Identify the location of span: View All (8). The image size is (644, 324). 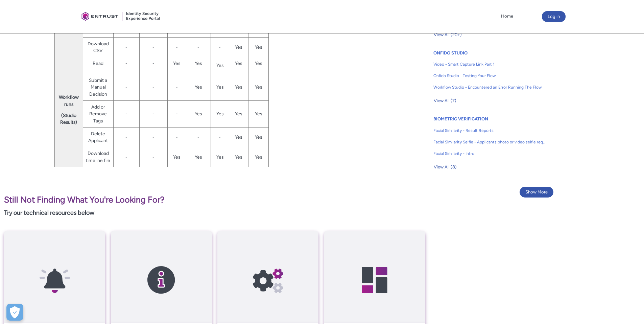
(445, 167).